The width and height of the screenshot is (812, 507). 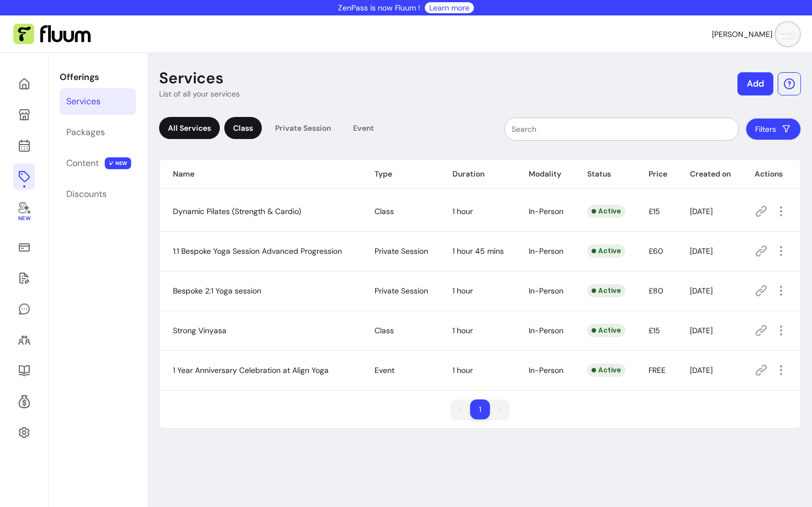 What do you see at coordinates (199, 331) in the screenshot?
I see `span: Strong Vinyasa` at bounding box center [199, 331].